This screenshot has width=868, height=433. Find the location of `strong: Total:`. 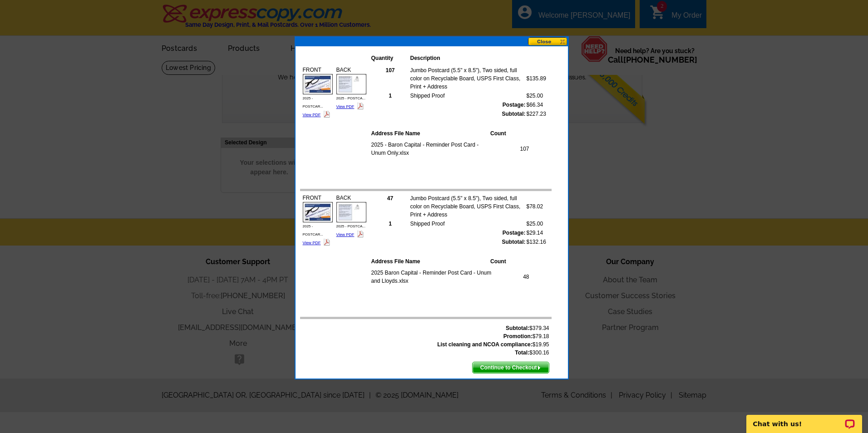

strong: Total: is located at coordinates (522, 352).